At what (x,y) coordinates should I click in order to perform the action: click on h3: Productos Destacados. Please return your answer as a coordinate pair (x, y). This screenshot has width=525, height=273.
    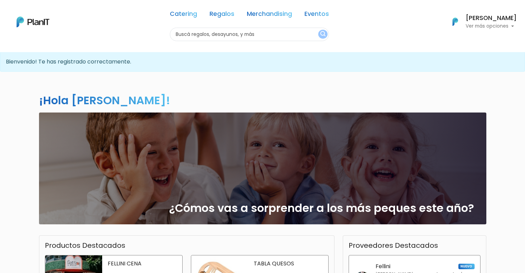
    Looking at the image, I should click on (85, 245).